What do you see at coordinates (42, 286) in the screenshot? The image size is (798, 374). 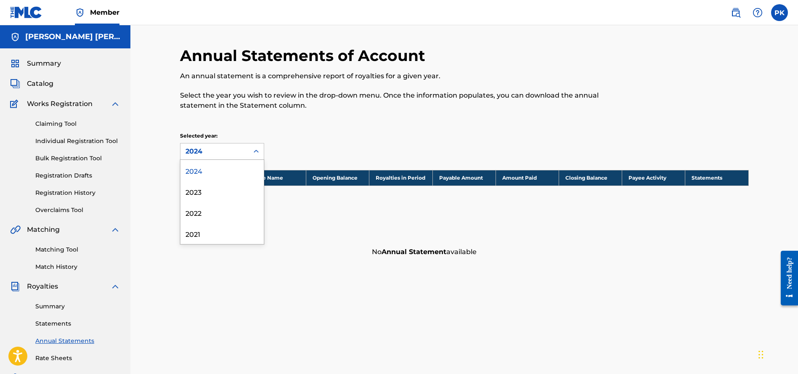 I see `span: Royalties` at bounding box center [42, 286].